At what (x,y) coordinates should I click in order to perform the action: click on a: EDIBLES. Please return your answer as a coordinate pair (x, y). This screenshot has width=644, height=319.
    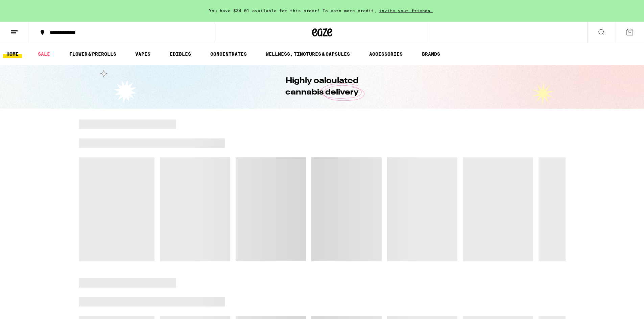
    Looking at the image, I should click on (180, 54).